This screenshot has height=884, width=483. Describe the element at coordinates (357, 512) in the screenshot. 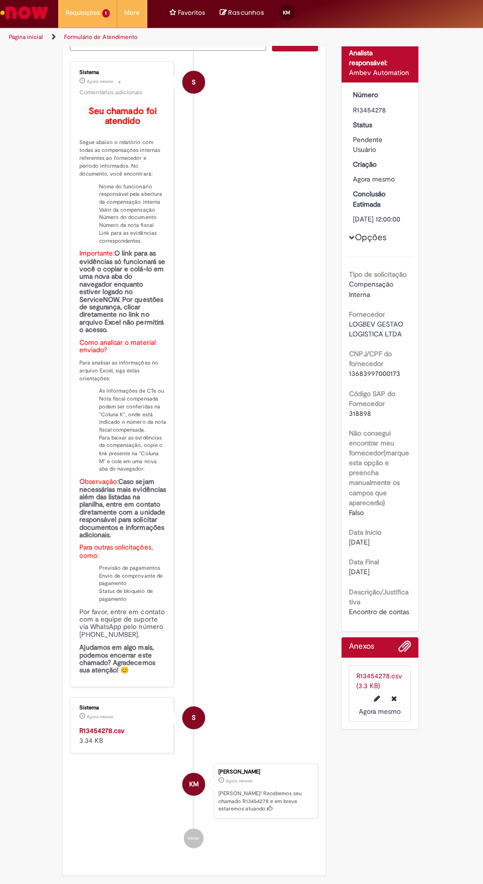

I see `span: Falso` at that location.